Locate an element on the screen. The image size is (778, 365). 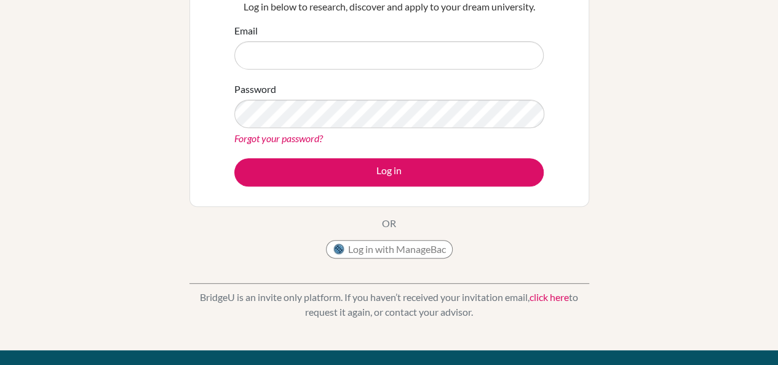
p: BridgeU is an invite only platform. If you haven’t received your invitation email, to request it ... is located at coordinates (389, 304).